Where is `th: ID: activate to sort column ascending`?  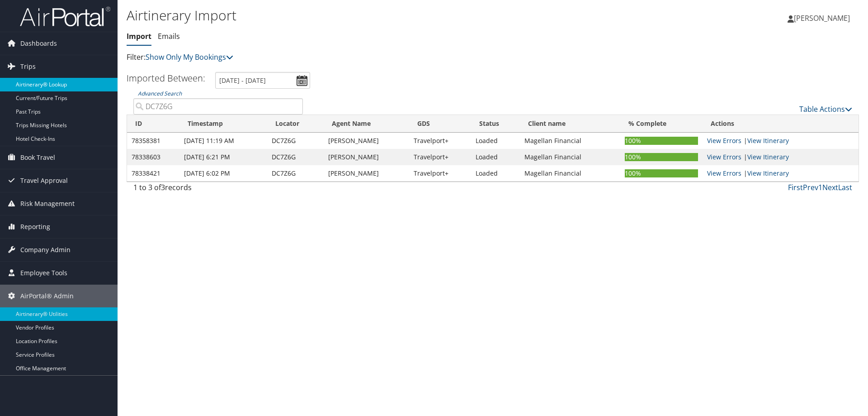
th: ID: activate to sort column ascending is located at coordinates (154, 123).